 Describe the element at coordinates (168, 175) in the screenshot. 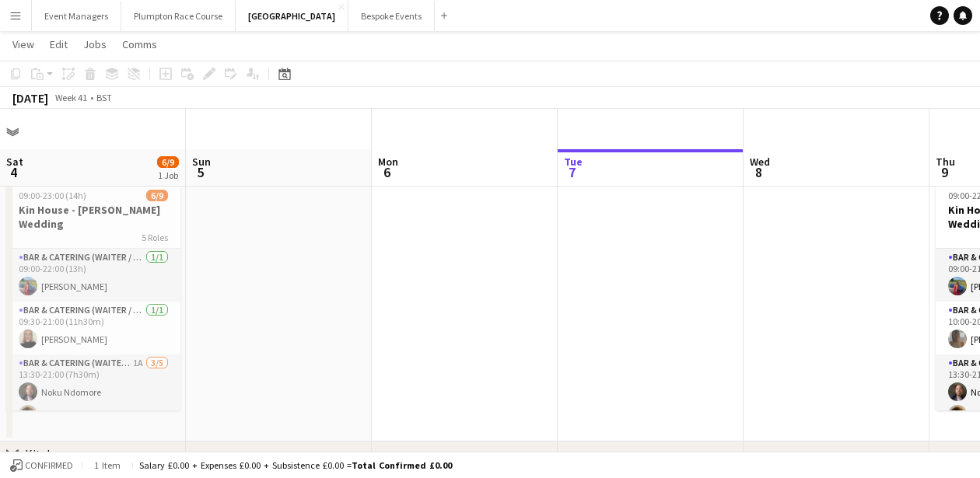

I see `div: 1 Job` at that location.